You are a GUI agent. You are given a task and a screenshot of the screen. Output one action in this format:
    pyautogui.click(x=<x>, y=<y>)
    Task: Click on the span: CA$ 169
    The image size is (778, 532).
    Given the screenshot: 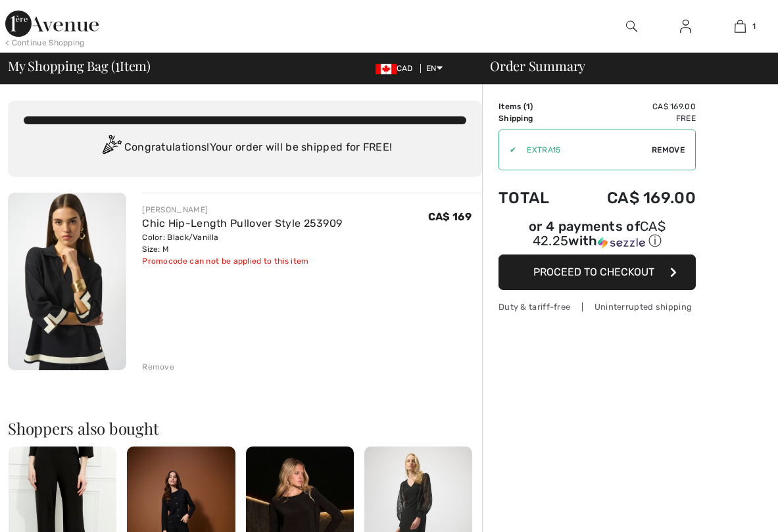 What is the action you would take?
    pyautogui.click(x=450, y=216)
    